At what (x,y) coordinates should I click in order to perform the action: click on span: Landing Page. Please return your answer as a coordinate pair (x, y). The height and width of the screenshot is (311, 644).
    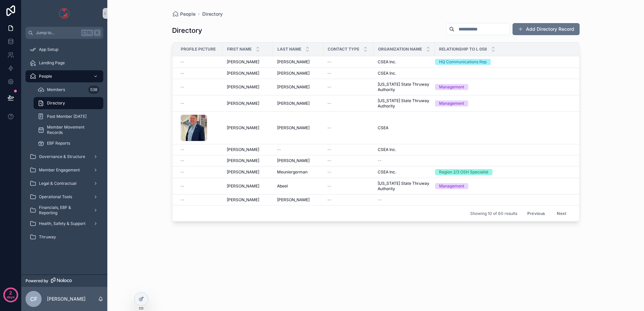
    Looking at the image, I should click on (52, 63).